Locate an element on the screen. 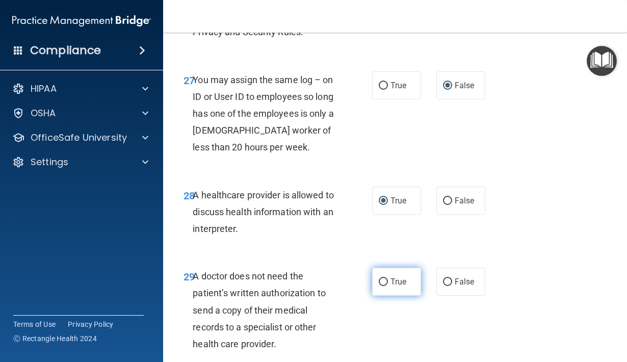 The image size is (627, 362). span: A doctor does not need the patient’s written authorization to send a copy of their medical record... is located at coordinates (259, 310).